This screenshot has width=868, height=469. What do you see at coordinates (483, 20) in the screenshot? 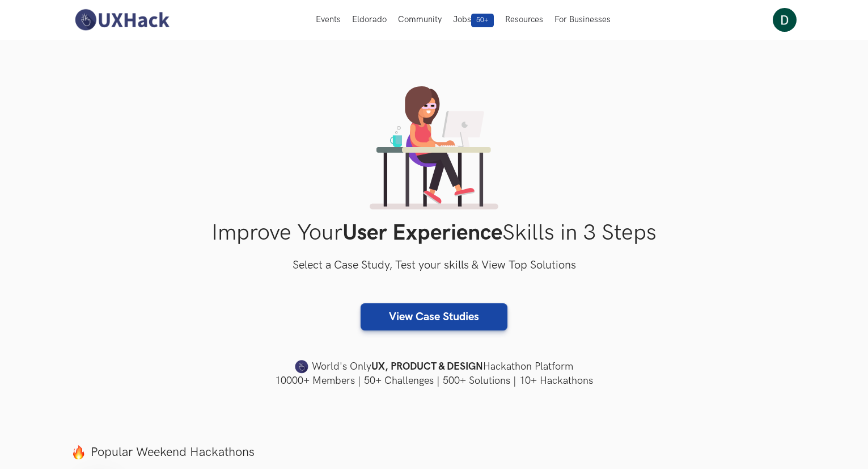
I see `span: 50+` at bounding box center [483, 20].